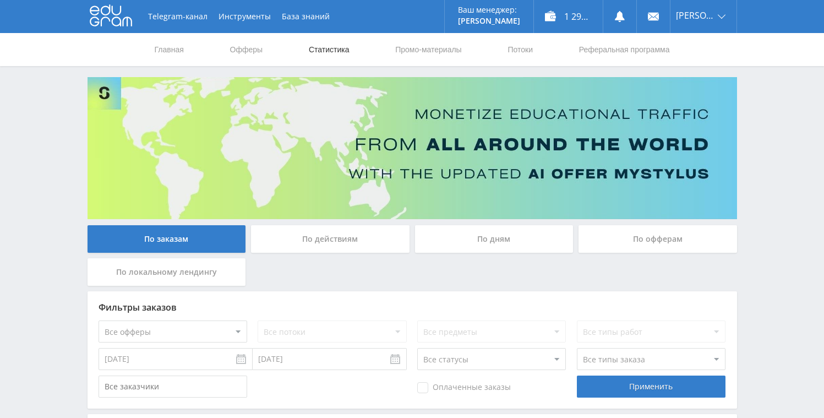 Image resolution: width=824 pixels, height=418 pixels. Describe the element at coordinates (428, 50) in the screenshot. I see `a: Промо-материалы` at that location.